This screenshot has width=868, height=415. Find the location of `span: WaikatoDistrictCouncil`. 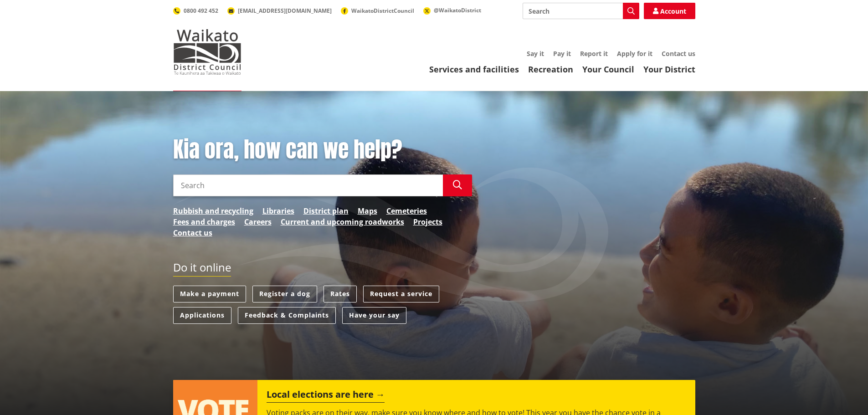

span: WaikatoDistrictCouncil is located at coordinates (382, 11).